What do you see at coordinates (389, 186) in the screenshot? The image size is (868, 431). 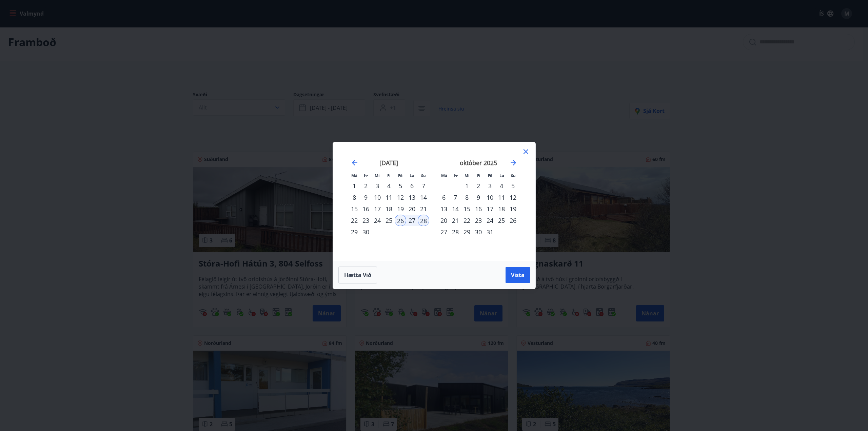 I see `div: 4` at bounding box center [389, 186].